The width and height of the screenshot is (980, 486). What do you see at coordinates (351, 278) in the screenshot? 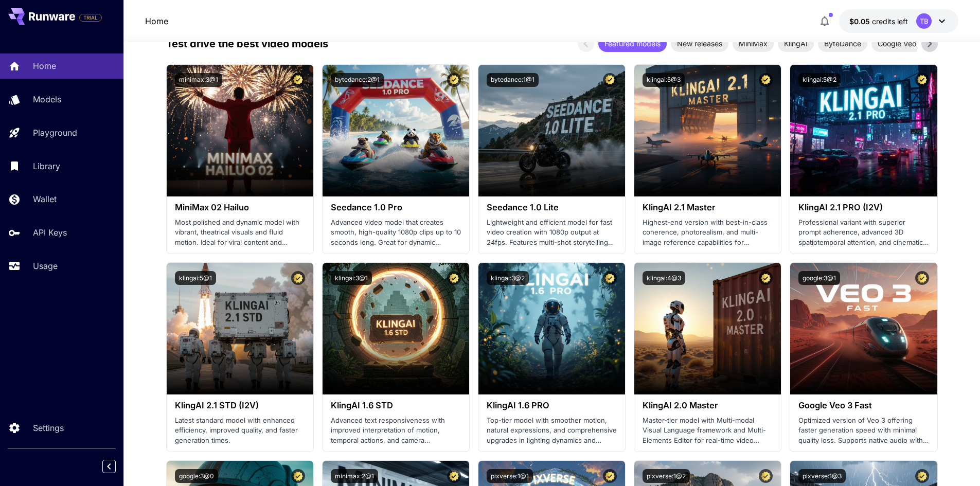
I see `button: klingai:3@1` at bounding box center [351, 278].